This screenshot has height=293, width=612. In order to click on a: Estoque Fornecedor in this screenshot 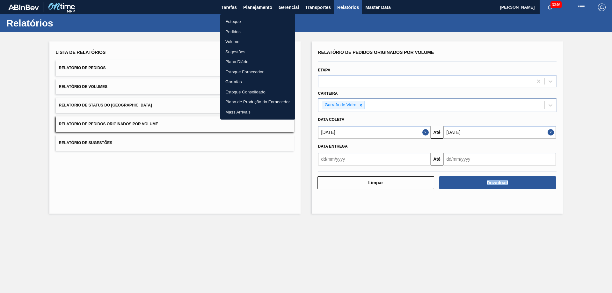, I will do `click(258, 72)`.